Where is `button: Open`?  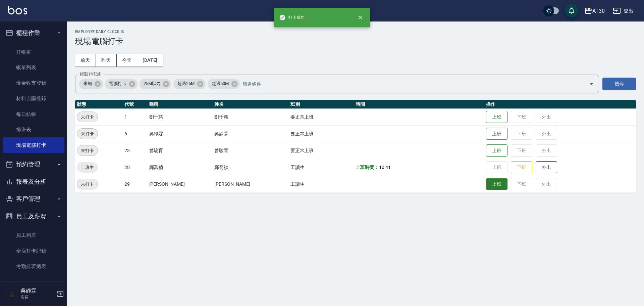 button: Open is located at coordinates (591, 84).